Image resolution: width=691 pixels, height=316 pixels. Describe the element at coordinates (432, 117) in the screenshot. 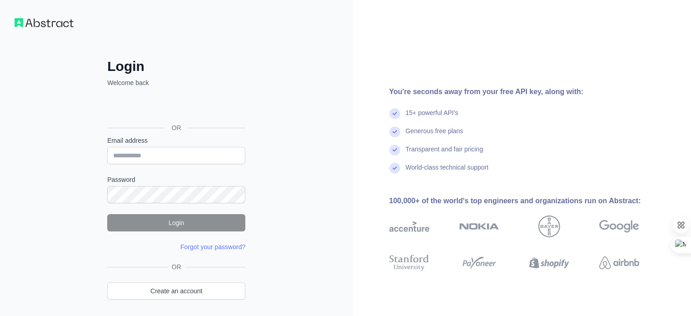

I see `div: 15+ powerful API's` at that location.